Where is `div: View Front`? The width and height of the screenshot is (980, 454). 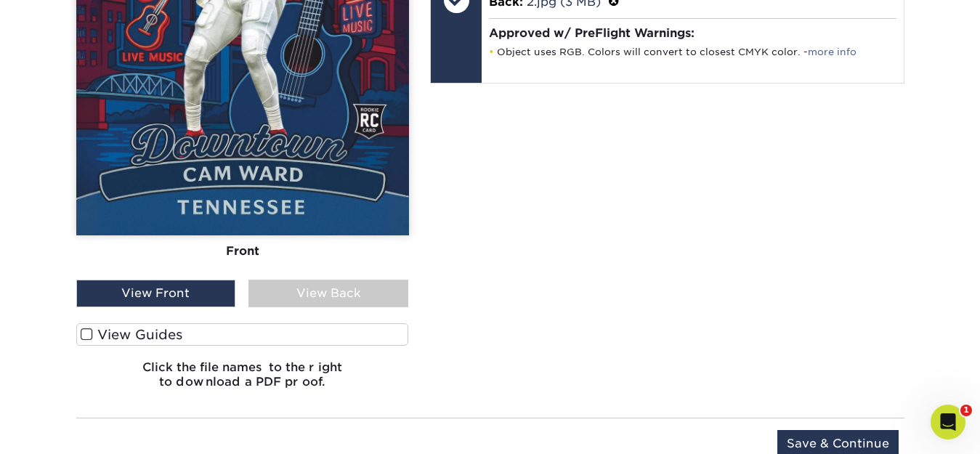
div: View Front is located at coordinates (156, 294).